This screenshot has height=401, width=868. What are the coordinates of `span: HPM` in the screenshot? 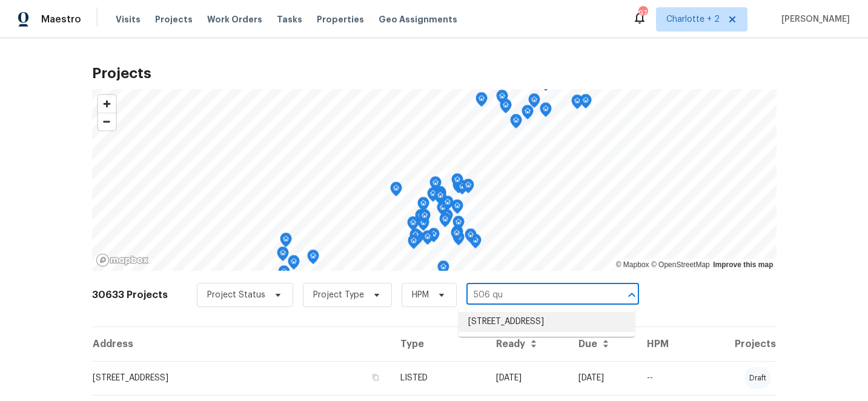 It's located at (421, 295).